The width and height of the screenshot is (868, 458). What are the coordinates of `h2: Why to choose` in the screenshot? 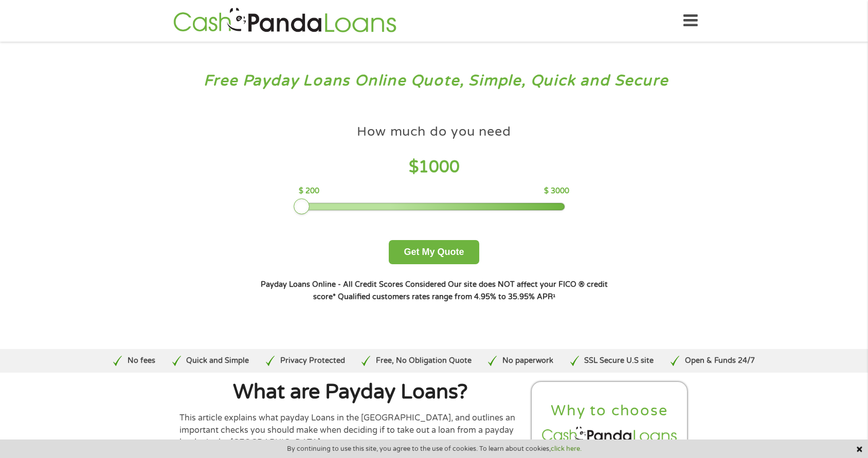 It's located at (609, 411).